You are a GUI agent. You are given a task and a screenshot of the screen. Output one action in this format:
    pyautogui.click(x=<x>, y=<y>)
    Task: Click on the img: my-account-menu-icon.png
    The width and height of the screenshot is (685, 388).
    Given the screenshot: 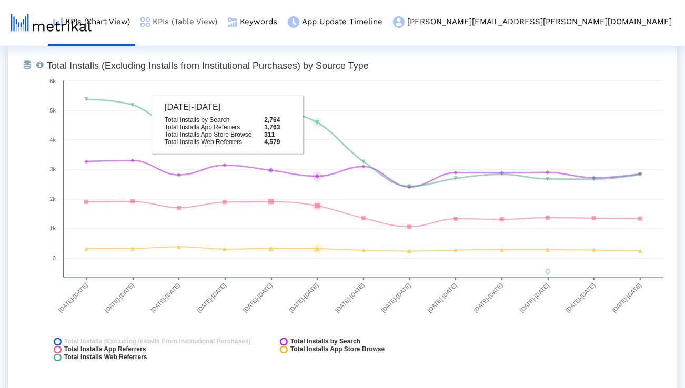 What is the action you would take?
    pyautogui.click(x=399, y=22)
    